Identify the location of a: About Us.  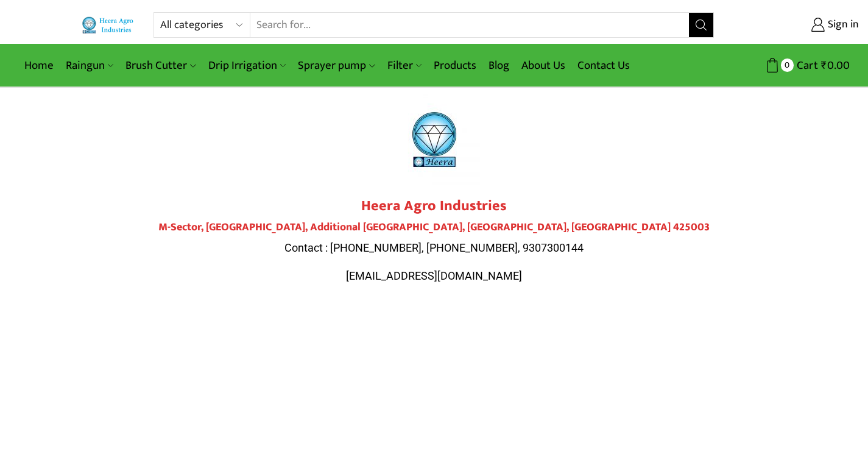
(544, 65).